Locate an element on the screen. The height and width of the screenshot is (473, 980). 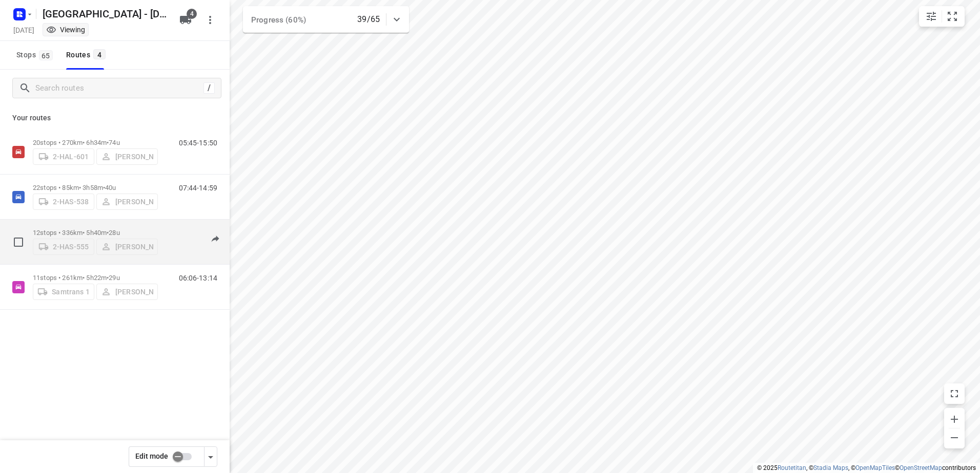
p: 07:44-14:59 is located at coordinates (198, 188).